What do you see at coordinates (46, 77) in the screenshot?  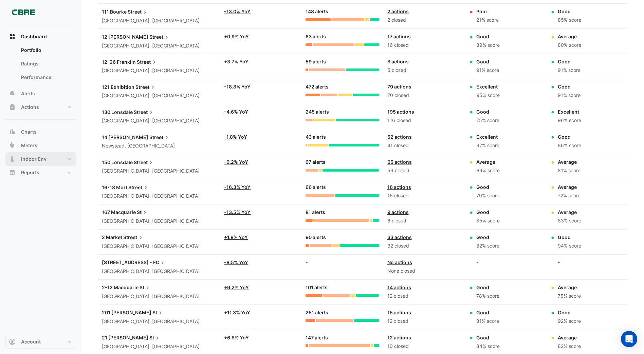 I see `a: Performance` at bounding box center [46, 77].